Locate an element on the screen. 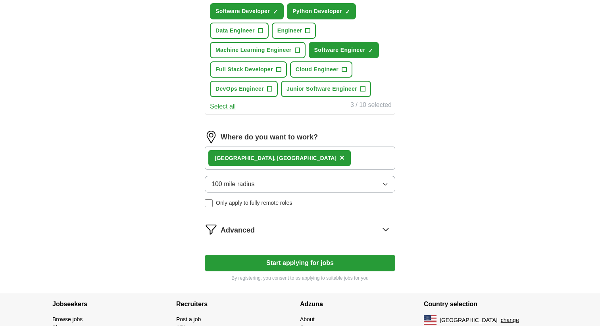 This screenshot has width=600, height=326. span: Only apply to fully remote roles is located at coordinates (254, 203).